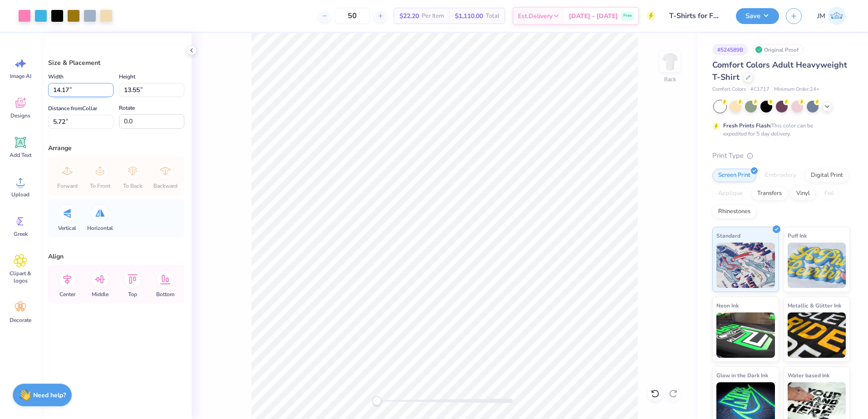 This screenshot has width=868, height=419. I want to click on span: JM, so click(821, 16).